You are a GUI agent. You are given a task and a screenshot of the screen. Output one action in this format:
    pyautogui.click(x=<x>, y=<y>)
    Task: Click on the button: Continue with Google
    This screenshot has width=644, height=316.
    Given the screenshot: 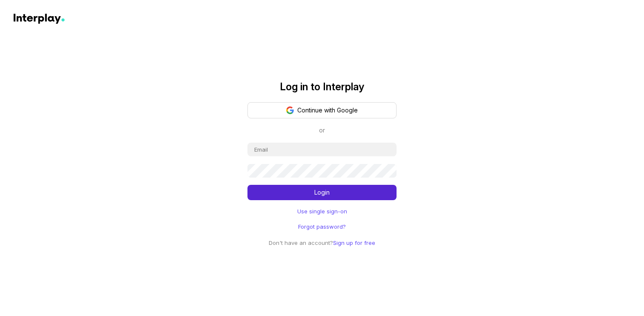 What is the action you would take?
    pyautogui.click(x=322, y=110)
    